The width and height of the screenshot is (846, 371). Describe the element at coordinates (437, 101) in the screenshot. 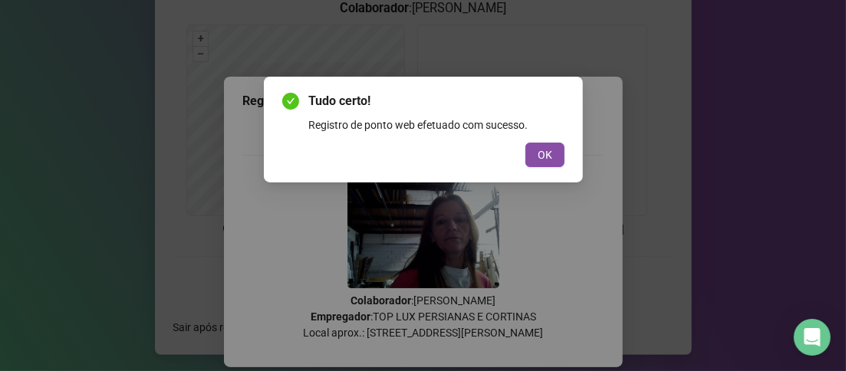

I see `span: Tudo certo!` at that location.